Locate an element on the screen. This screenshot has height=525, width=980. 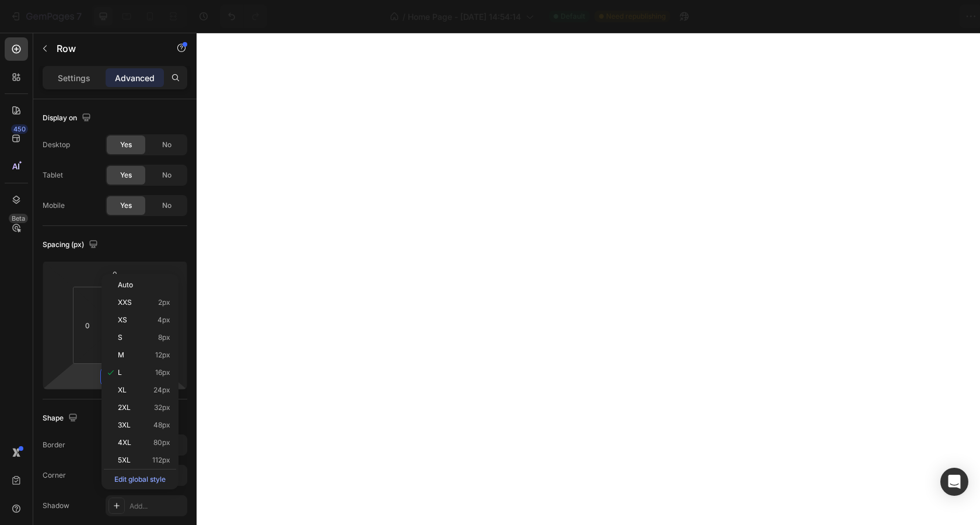
span: 3XL is located at coordinates (124, 425).